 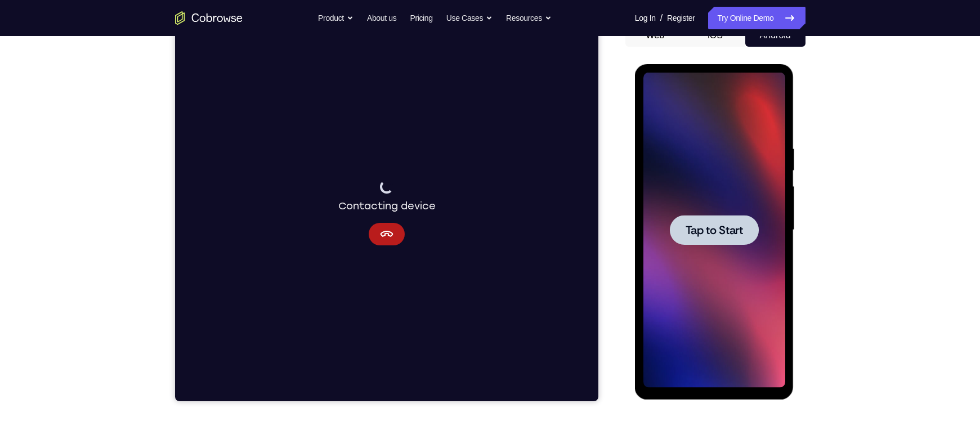 I want to click on button: Resources, so click(x=528, y=18).